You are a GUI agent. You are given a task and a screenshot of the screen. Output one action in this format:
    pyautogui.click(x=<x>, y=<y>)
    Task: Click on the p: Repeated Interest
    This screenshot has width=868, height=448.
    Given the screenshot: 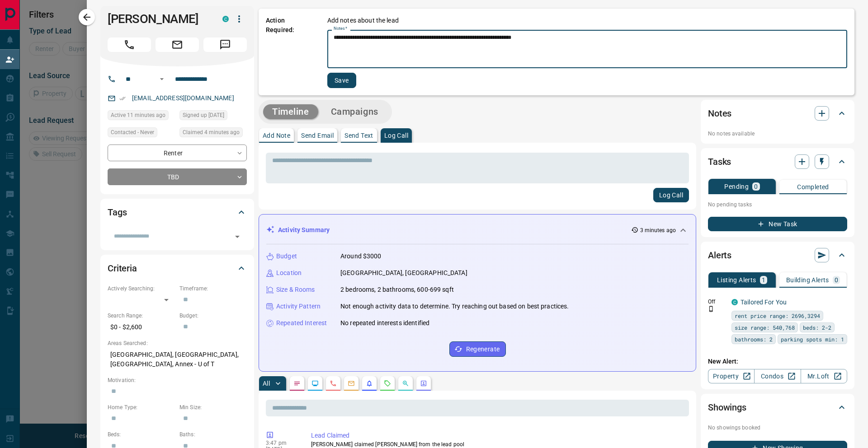 What is the action you would take?
    pyautogui.click(x=302, y=323)
    